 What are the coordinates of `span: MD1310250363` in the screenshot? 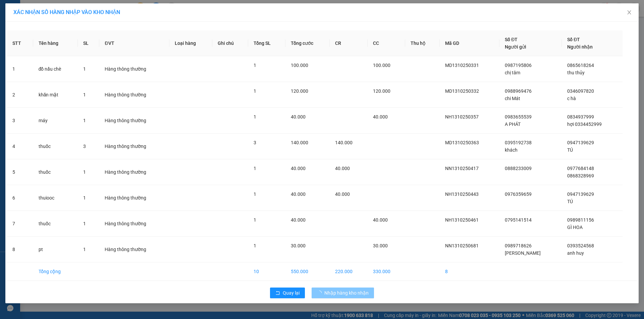 It's located at (462, 143).